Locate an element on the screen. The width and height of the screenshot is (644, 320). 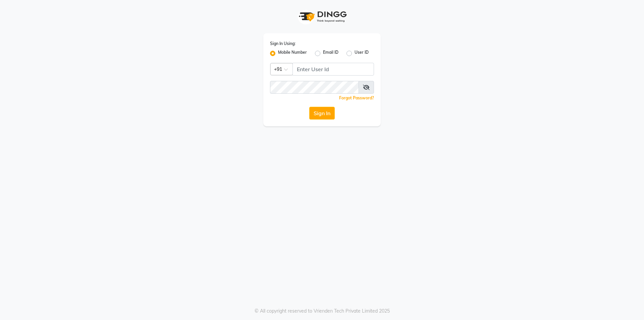
label: Email ID is located at coordinates (331, 53).